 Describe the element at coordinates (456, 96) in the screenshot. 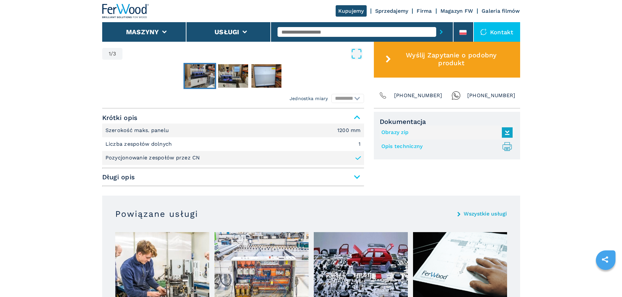

I see `img: Whatsapp` at that location.